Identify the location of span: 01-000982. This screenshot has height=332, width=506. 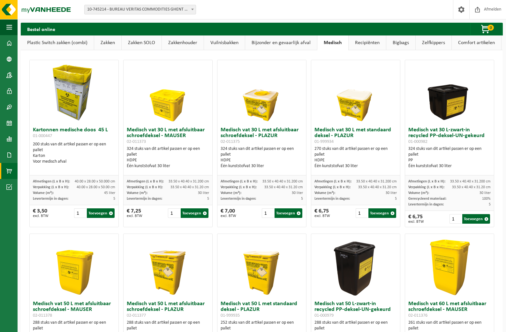
(418, 142).